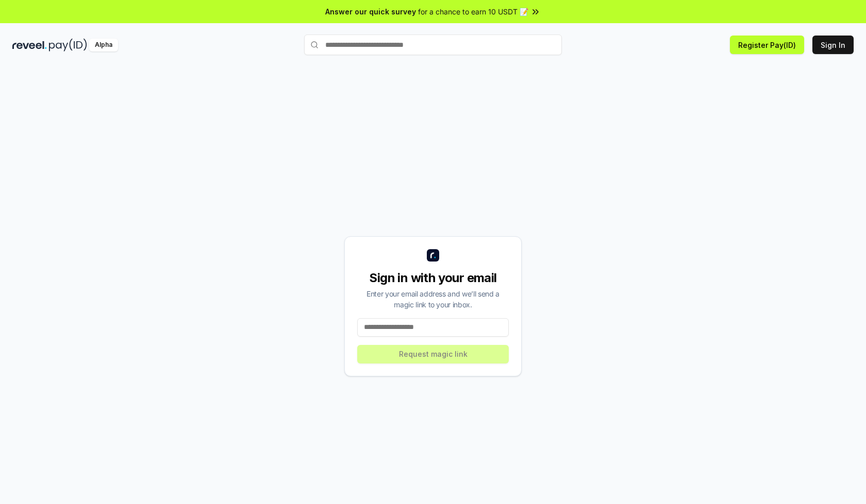 The height and width of the screenshot is (504, 866). What do you see at coordinates (433, 256) in the screenshot?
I see `img: logo_small` at bounding box center [433, 256].